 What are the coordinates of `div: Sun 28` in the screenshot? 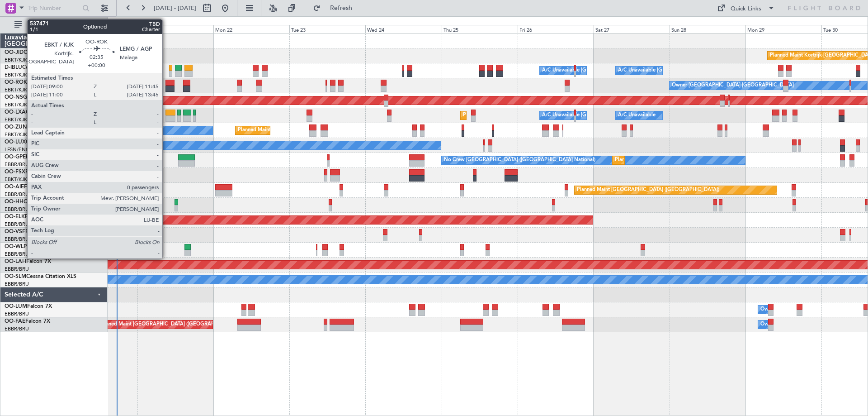 It's located at (708, 29).